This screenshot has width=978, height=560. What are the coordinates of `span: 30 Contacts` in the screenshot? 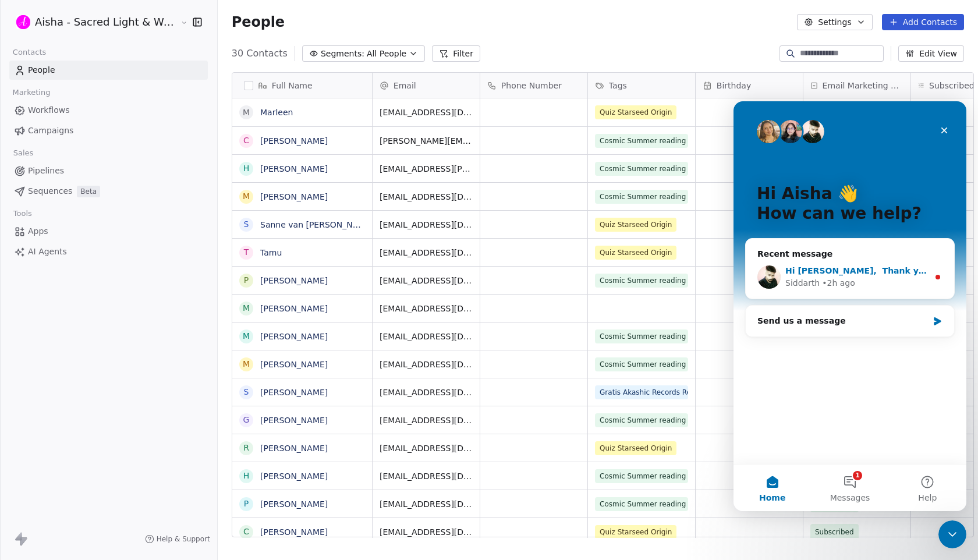 It's located at (260, 54).